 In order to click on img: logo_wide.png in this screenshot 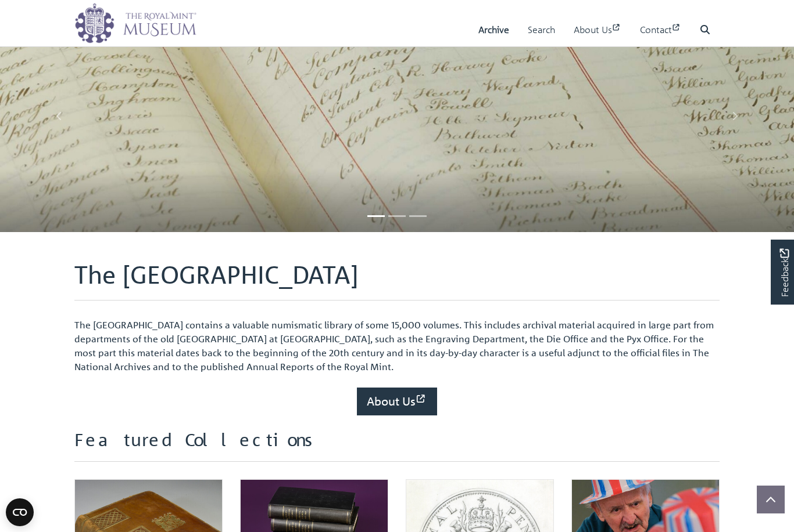, I will do `click(135, 24)`.